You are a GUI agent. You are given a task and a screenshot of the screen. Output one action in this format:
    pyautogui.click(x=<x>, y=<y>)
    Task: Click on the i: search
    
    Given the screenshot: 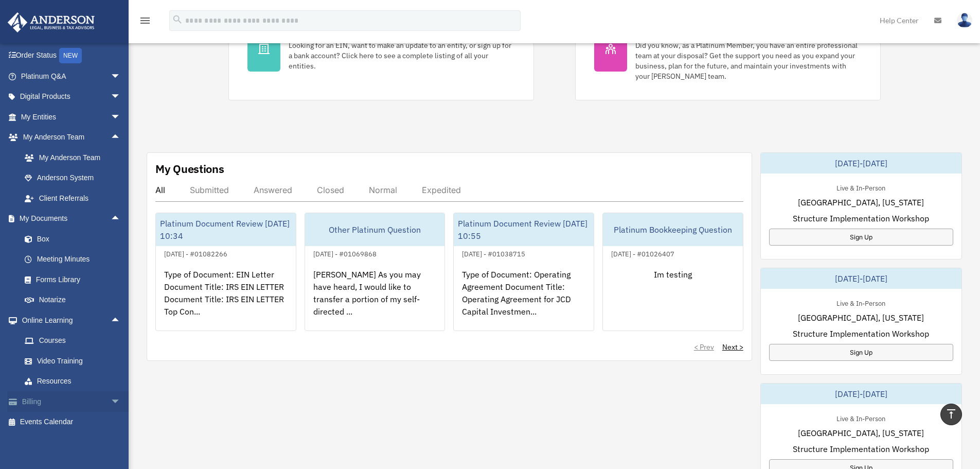 What is the action you would take?
    pyautogui.click(x=177, y=20)
    